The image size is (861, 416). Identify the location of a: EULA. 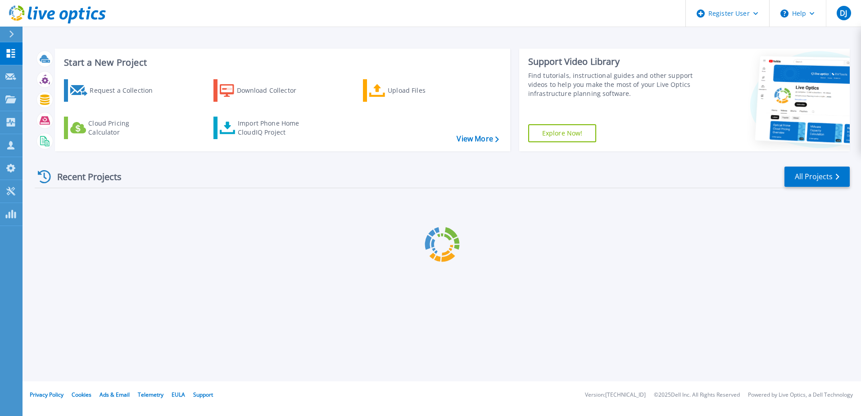
(178, 394).